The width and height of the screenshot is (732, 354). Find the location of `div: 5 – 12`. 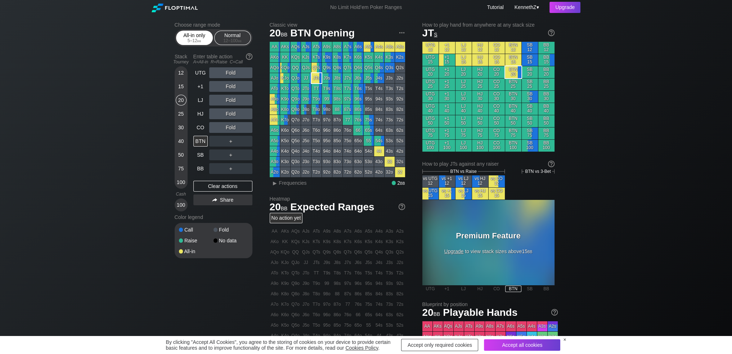

div: 5 – 12 is located at coordinates (194, 41).